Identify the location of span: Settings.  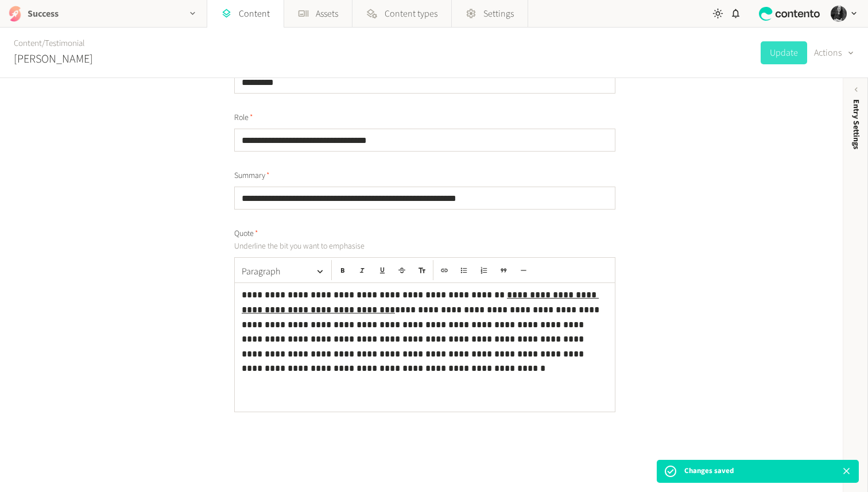
(498, 14).